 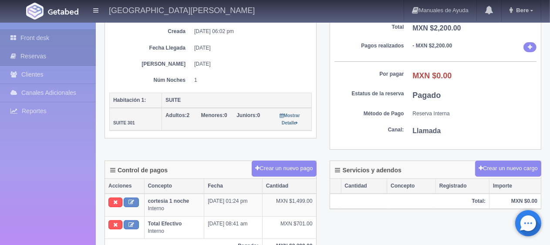 I want to click on th: Registrado, so click(x=462, y=187).